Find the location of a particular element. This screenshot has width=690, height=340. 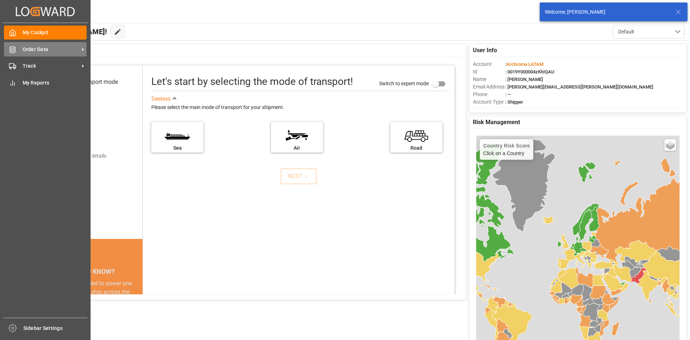

span: : 0019Y000004zKhIQAU is located at coordinates (530, 72).